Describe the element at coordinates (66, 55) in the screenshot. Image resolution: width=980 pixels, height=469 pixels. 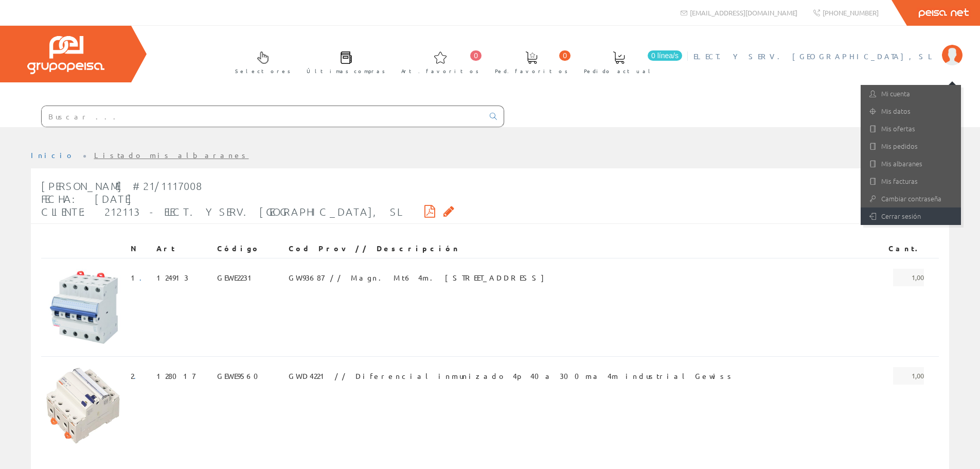
I see `img: Grupo Peisa` at that location.